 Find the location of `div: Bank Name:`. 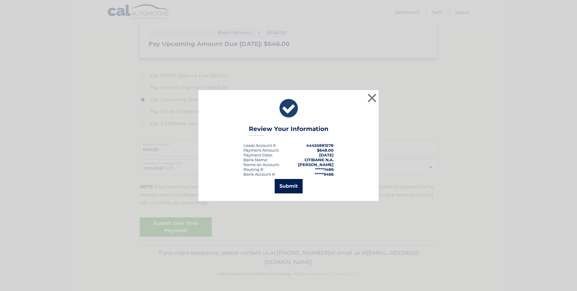

div: Bank Name: is located at coordinates (256, 160).